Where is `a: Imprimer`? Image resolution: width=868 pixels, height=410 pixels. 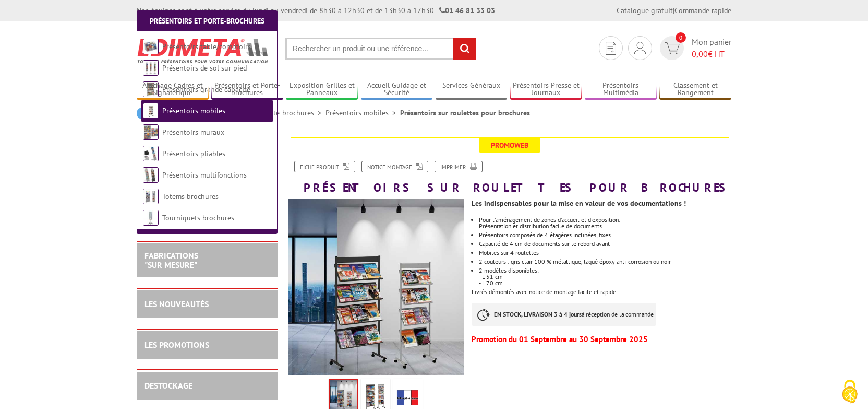
a: Imprimer is located at coordinates (458, 166).